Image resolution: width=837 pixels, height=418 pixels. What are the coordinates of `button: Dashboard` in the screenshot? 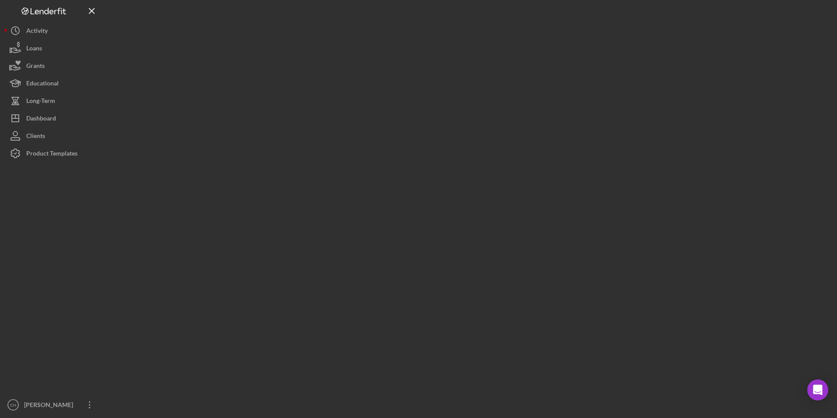 It's located at (53, 118).